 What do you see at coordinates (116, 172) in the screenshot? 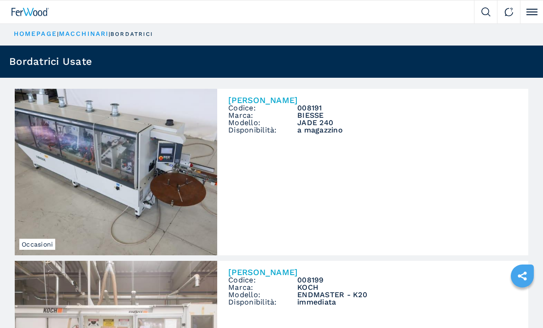
I see `img: Bordatrice Singola BIESSE JADE 240` at bounding box center [116, 172].